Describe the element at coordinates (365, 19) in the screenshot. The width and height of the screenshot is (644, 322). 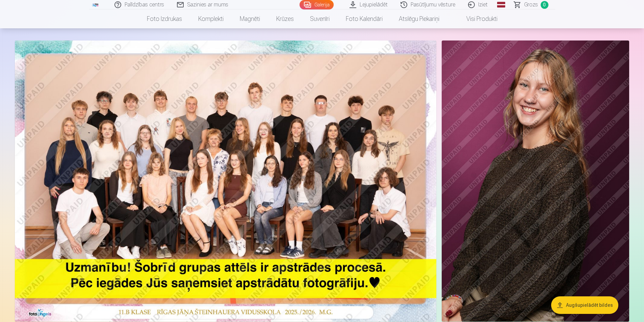
I see `a: Foto kalendāri` at that location.